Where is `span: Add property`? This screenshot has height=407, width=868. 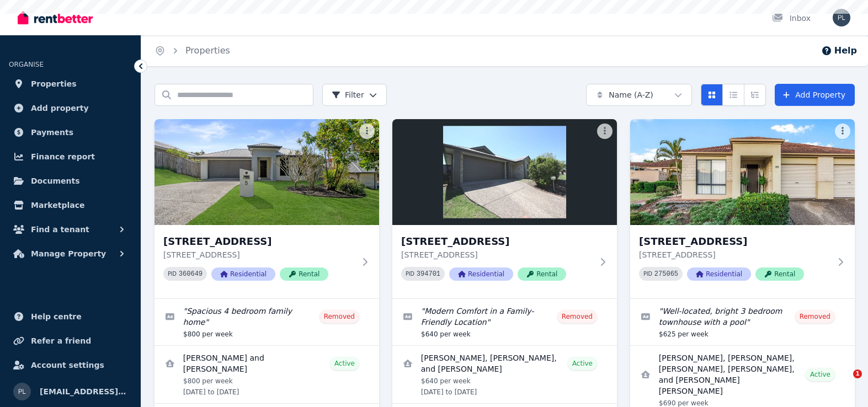 span: Add property is located at coordinates (60, 108).